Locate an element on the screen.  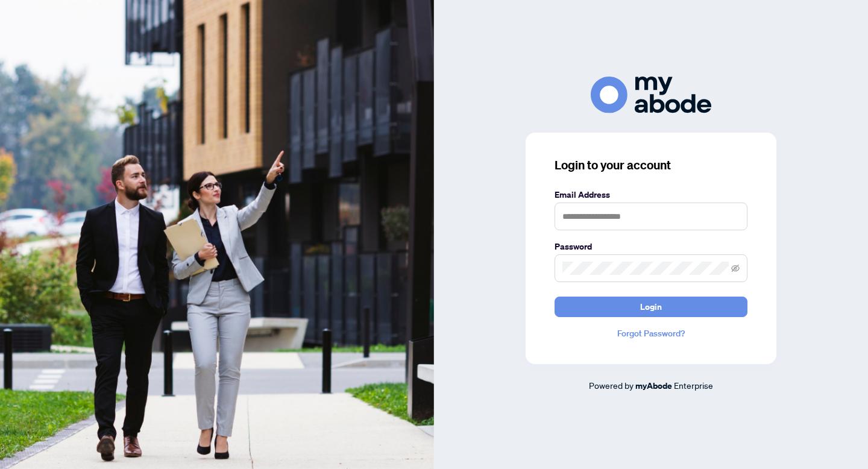
span: Powered by is located at coordinates (612, 385).